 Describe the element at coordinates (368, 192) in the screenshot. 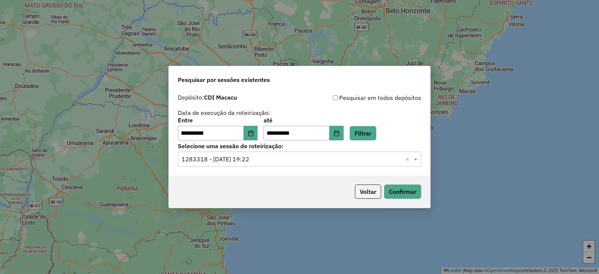

I see `button: Voltar` at that location.